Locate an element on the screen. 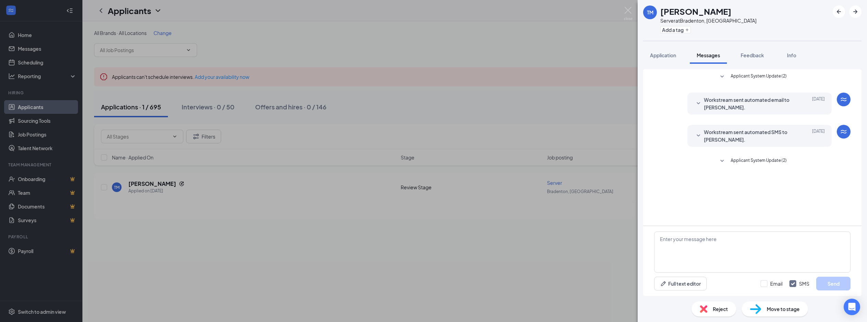 Image resolution: width=867 pixels, height=322 pixels. button: Send is located at coordinates (833, 284).